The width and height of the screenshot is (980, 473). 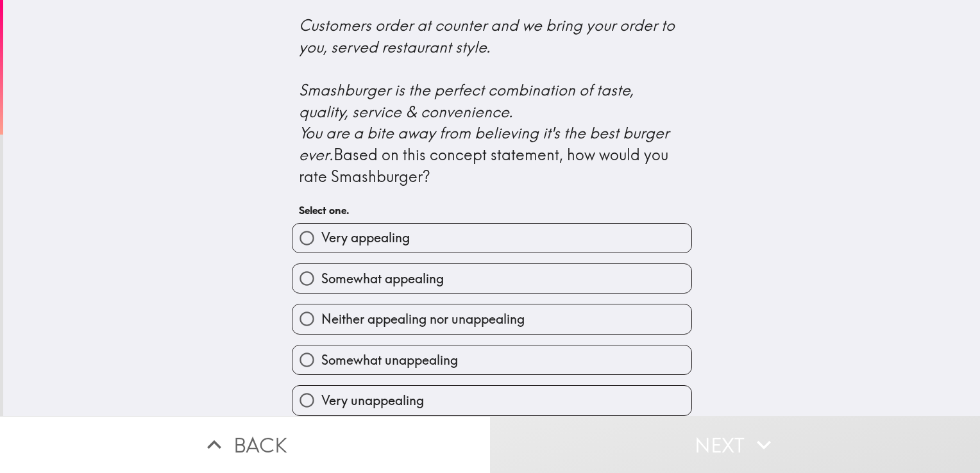 I want to click on span: Neither appealing nor unappealing, so click(x=423, y=319).